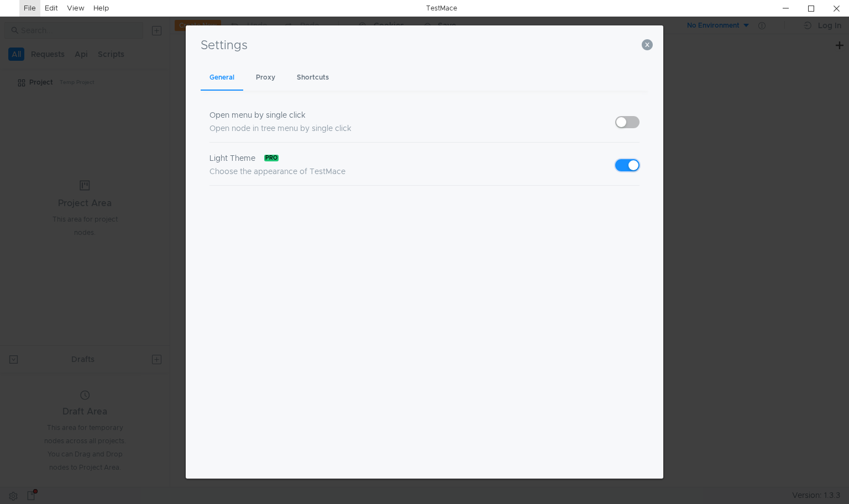  What do you see at coordinates (271, 158) in the screenshot?
I see `div: pro` at bounding box center [271, 158].